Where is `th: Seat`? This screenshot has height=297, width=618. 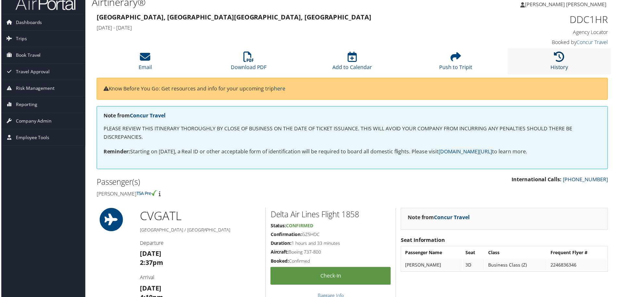
th: Seat is located at coordinates (474, 254).